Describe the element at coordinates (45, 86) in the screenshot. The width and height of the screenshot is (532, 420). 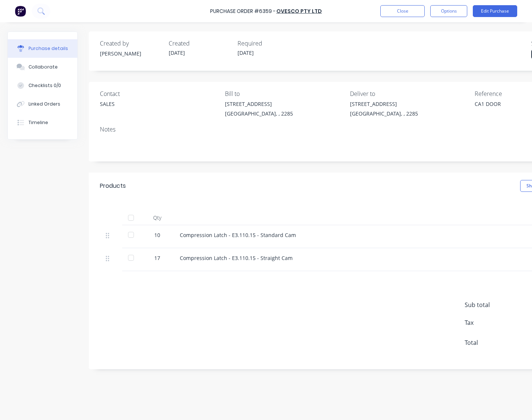
I see `div: Checklists 0/0` at that location.